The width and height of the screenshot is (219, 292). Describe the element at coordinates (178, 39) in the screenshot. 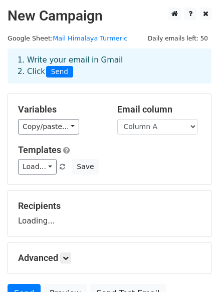

I see `span: Daily emails left: 50` at that location.